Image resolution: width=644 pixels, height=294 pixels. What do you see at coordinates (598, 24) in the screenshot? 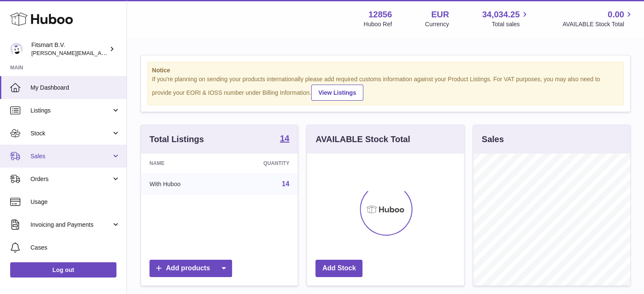
I see `span: AVAILABLE Stock Total` at bounding box center [598, 24].